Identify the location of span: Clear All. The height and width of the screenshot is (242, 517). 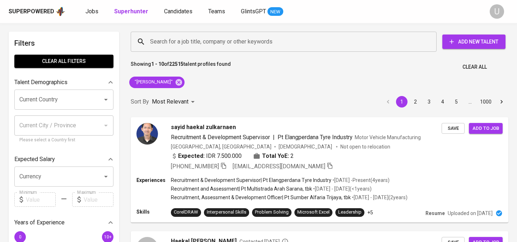
(475, 67).